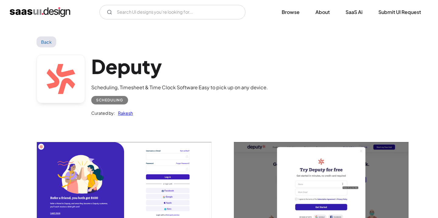 The height and width of the screenshot is (218, 438). Describe the element at coordinates (110, 100) in the screenshot. I see `div: Scheduling` at that location.